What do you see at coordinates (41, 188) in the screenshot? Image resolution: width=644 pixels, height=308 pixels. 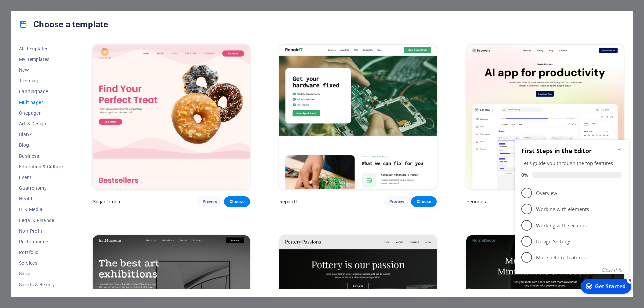 I see `button: Gastronomy` at bounding box center [41, 188].